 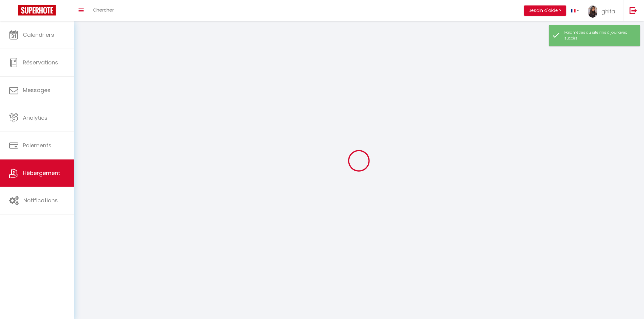 What do you see at coordinates (37, 146) in the screenshot?
I see `span: Paiements` at bounding box center [37, 146].